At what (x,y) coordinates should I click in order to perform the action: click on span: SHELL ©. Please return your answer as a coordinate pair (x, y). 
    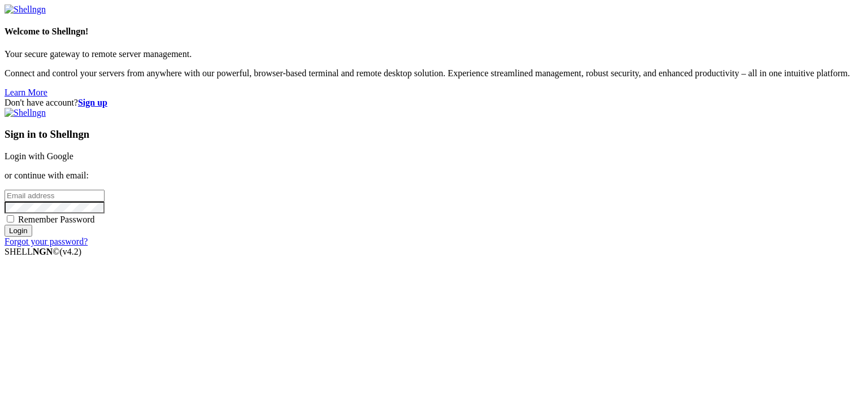
    Looking at the image, I should click on (43, 252).